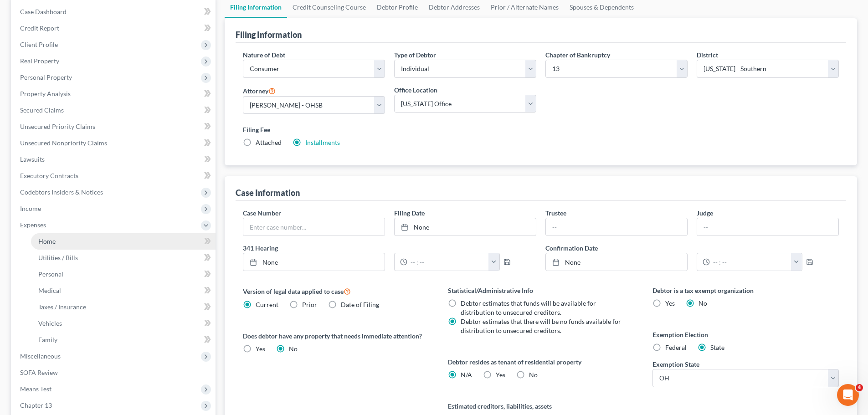  What do you see at coordinates (123, 340) in the screenshot?
I see `a: Family` at bounding box center [123, 340].